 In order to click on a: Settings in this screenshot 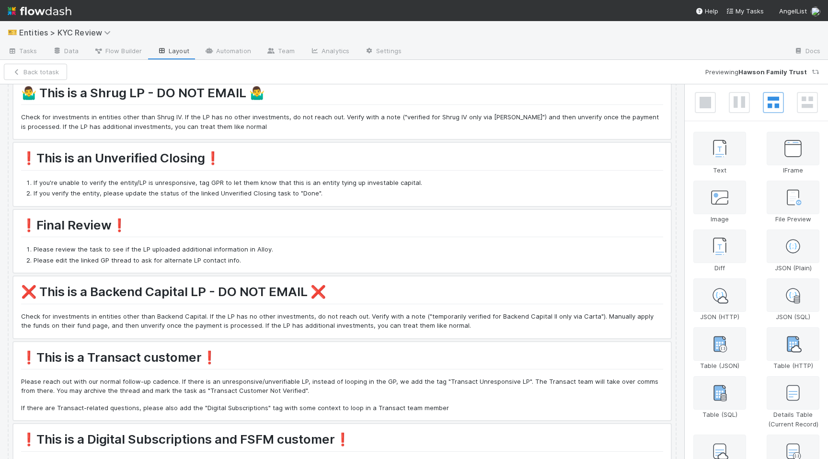, I will do `click(383, 52)`.